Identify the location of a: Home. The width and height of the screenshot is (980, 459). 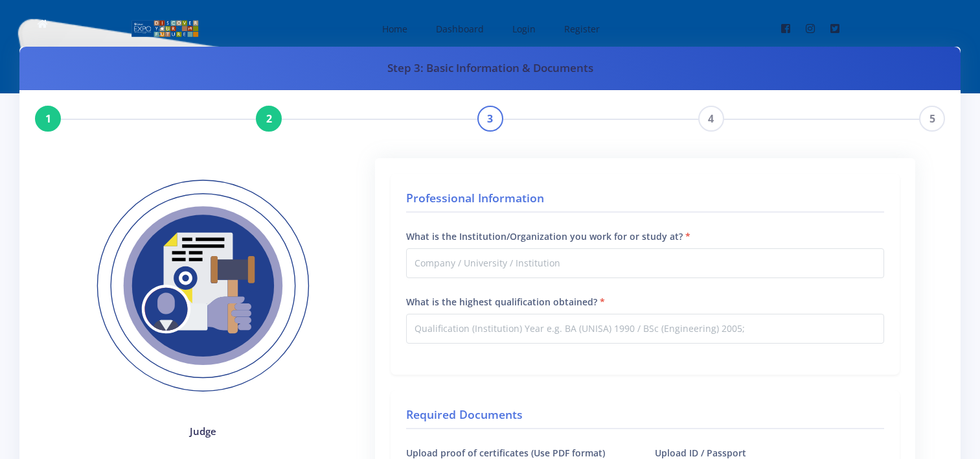
(393, 28).